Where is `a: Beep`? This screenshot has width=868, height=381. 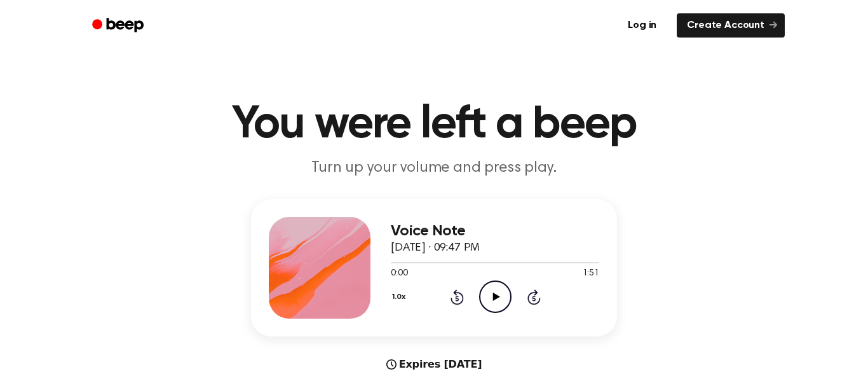
a: Beep is located at coordinates (119, 25).